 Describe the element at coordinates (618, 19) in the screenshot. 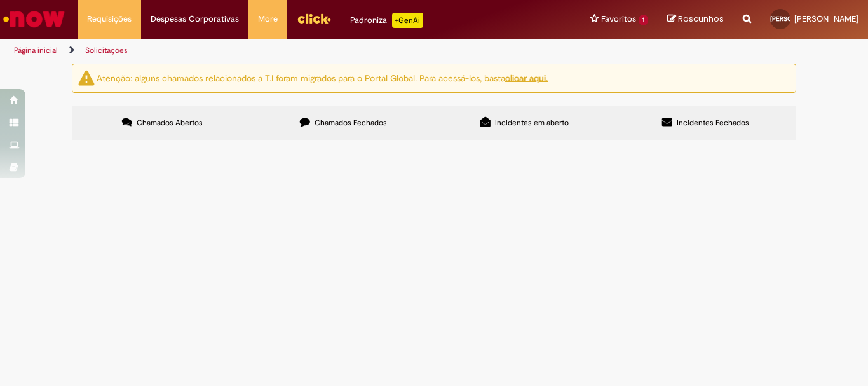

I see `span: Favoritos` at that location.